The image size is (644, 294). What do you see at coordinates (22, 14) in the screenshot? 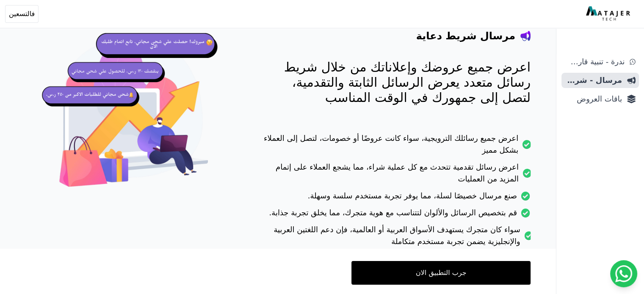
I see `span: فالتسعين` at bounding box center [22, 14].